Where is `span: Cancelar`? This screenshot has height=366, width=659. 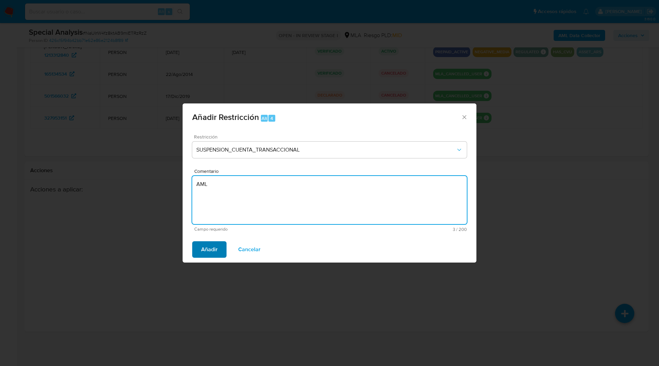 span: Cancelar is located at coordinates (249, 249).